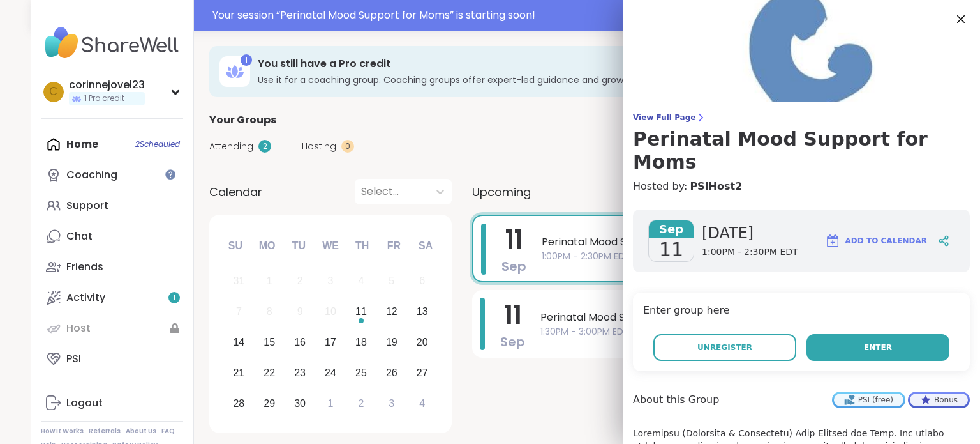 Image resolution: width=980 pixels, height=444 pixels. I want to click on div: 9, so click(300, 311).